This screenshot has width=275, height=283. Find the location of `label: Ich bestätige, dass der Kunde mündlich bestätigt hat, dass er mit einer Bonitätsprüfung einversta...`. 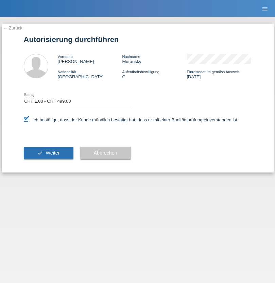

label: Ich bestätige, dass der Kunde mündlich bestätigt hat, dass er mit einer Bonitätsprüfung einversta... is located at coordinates (131, 120).